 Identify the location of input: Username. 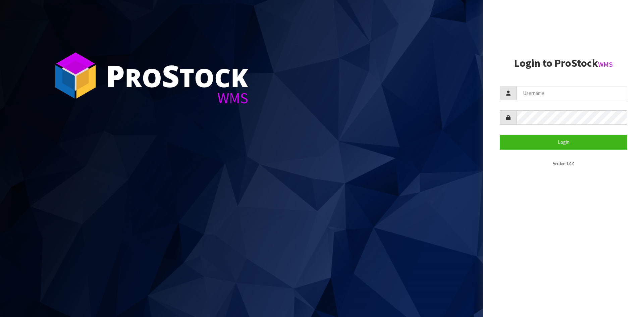
(572, 93).